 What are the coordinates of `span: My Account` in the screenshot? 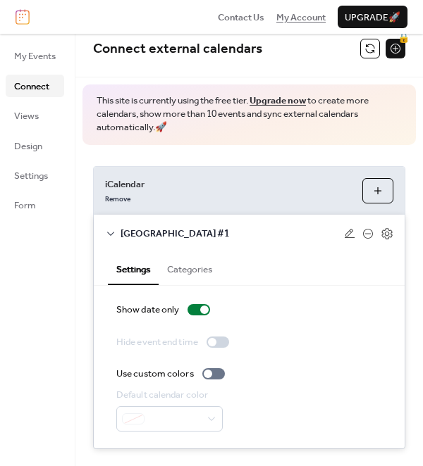 It's located at (301, 18).